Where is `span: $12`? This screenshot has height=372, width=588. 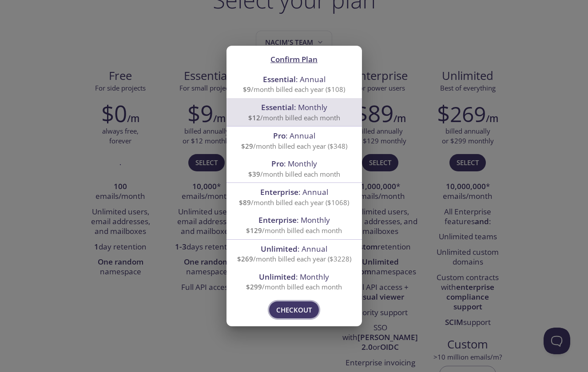
span: $12 is located at coordinates (254, 118).